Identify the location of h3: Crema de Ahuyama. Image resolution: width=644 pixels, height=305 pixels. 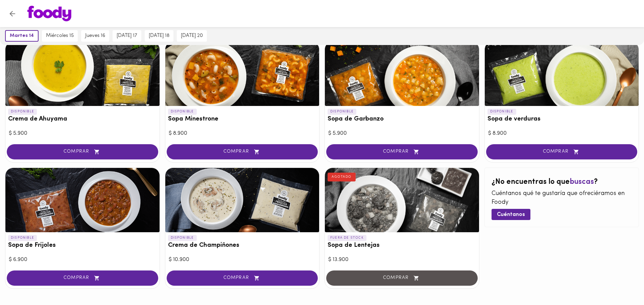
(83, 119).